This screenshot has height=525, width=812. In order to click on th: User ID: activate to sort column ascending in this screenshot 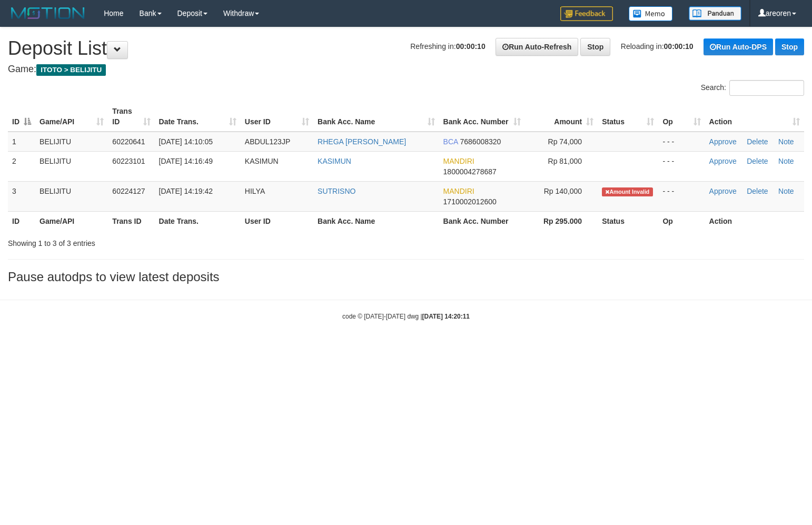, I will do `click(277, 117)`.